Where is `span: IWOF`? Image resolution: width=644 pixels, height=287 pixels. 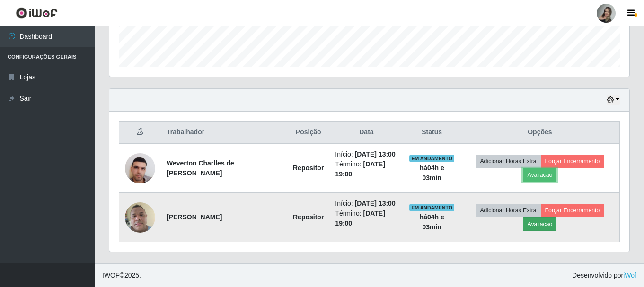 span: IWOF is located at coordinates (111, 275).